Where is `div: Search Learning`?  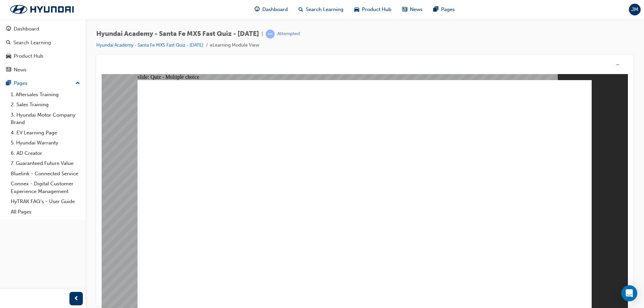 div: Search Learning is located at coordinates (32, 42).